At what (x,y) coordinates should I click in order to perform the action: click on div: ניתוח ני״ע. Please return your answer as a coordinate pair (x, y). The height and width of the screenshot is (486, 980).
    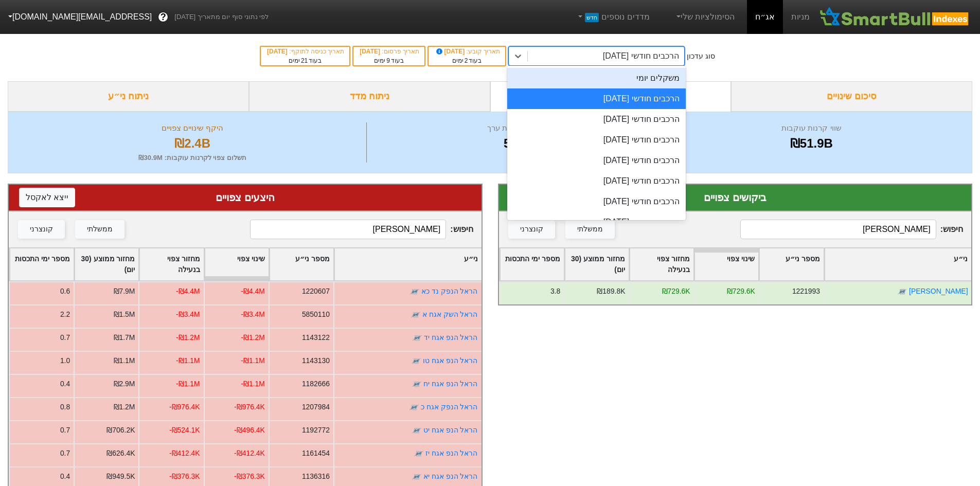
    Looking at the image, I should click on (128, 96).